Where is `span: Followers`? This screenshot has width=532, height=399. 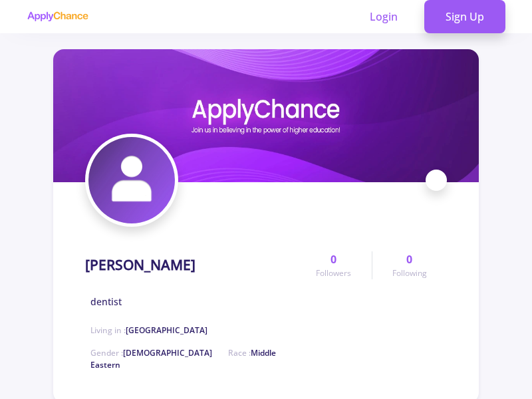
span: Followers is located at coordinates (333, 273).